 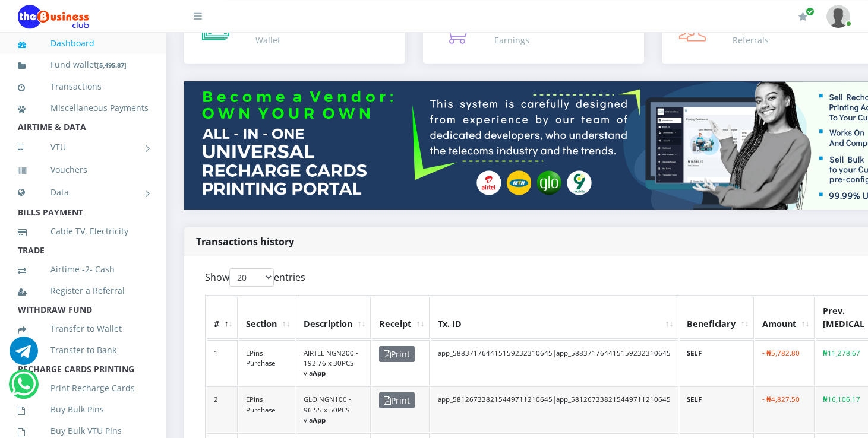 What do you see at coordinates (295, 34) in the screenshot?
I see `a: ₦5,496 Wallet` at bounding box center [295, 34].